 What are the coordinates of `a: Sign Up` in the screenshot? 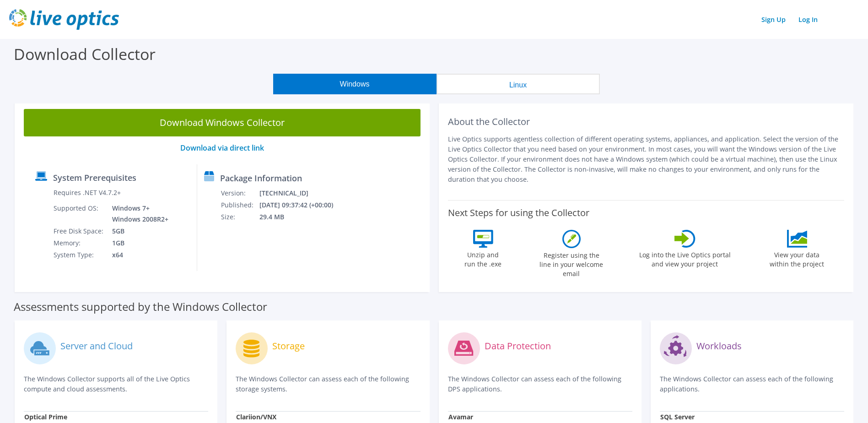 It's located at (773, 19).